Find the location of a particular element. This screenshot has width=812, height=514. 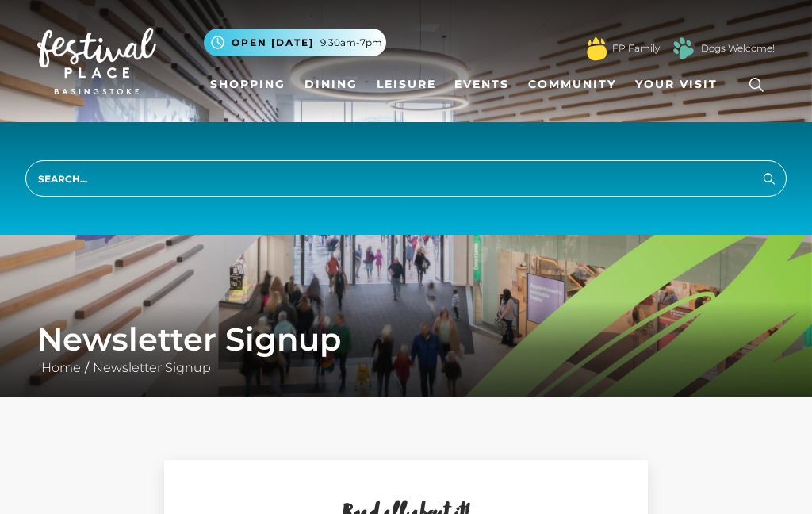

a: Leisure is located at coordinates (406, 84).